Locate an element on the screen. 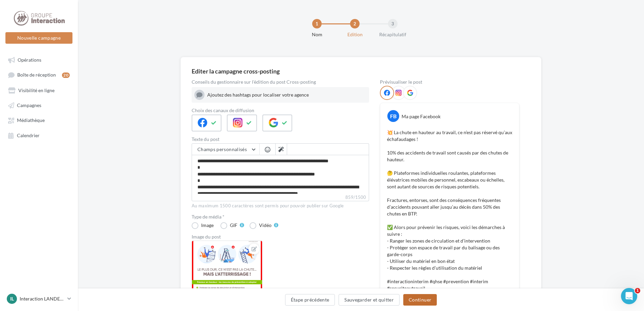  a: Campagnes is located at coordinates (39, 105).